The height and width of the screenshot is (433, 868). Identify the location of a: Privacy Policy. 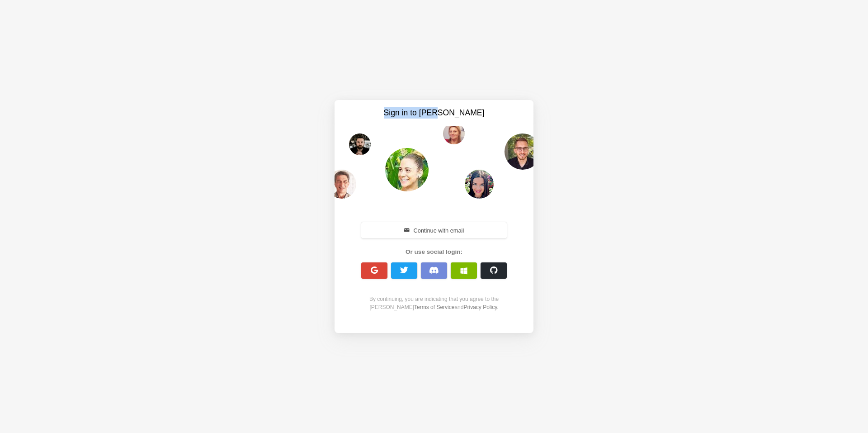
(480, 307).